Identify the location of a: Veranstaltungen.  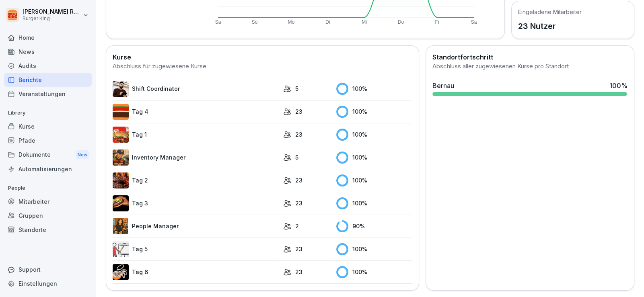
(48, 94).